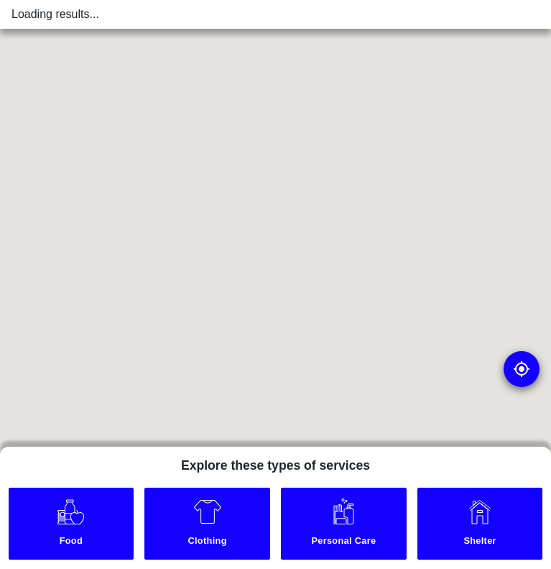 The height and width of the screenshot is (569, 551). I want to click on img: go to my location, so click(522, 369).